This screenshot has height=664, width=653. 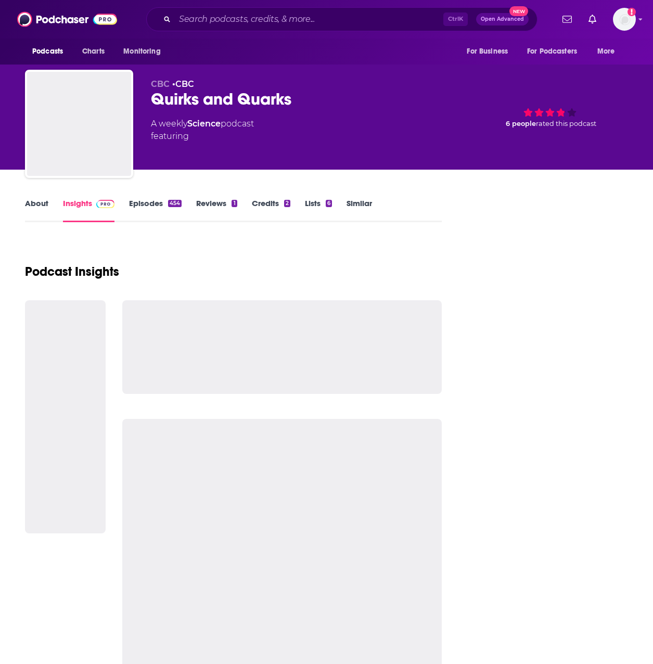 What do you see at coordinates (287, 204) in the screenshot?
I see `div: 2` at bounding box center [287, 204].